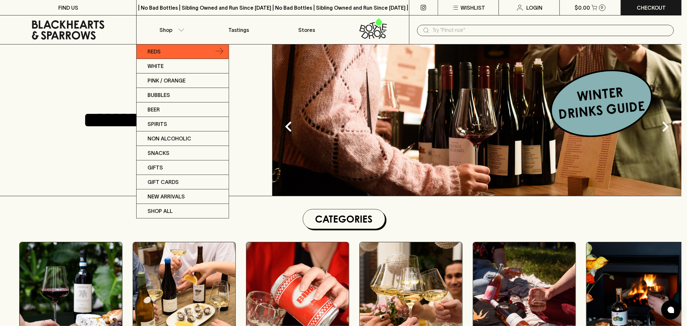  I want to click on p: Bubbles, so click(159, 95).